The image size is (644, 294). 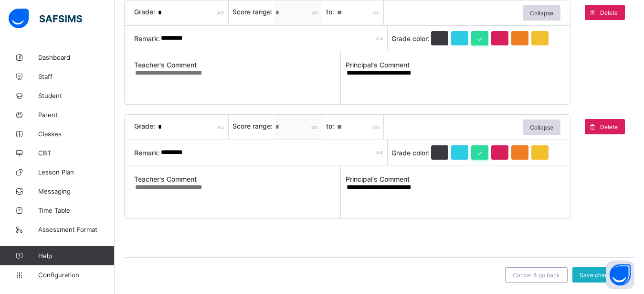 What do you see at coordinates (77, 77) in the screenshot?
I see `span: Staff` at bounding box center [77, 77].